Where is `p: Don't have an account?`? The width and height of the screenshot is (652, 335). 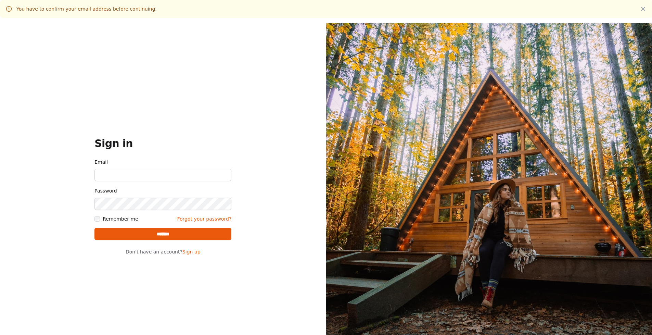
p: Don't have an account? is located at coordinates (163, 252).